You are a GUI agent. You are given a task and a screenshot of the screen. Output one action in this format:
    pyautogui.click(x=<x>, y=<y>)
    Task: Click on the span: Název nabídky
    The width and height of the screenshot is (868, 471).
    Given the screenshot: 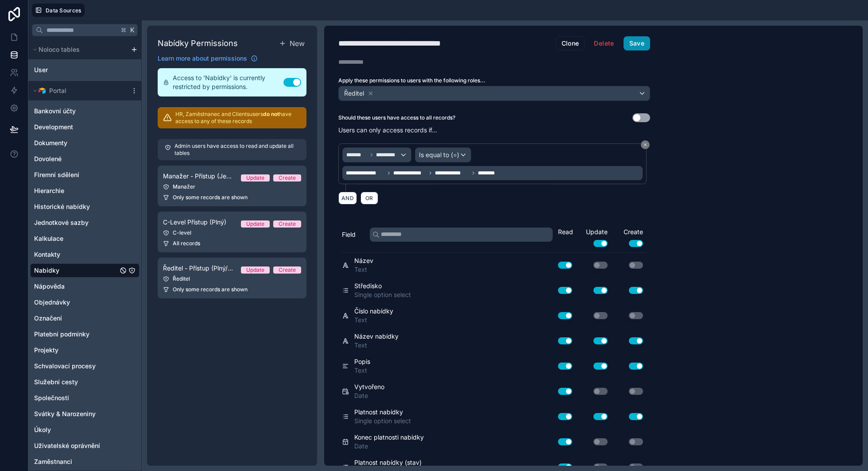 What is the action you would take?
    pyautogui.click(x=376, y=337)
    